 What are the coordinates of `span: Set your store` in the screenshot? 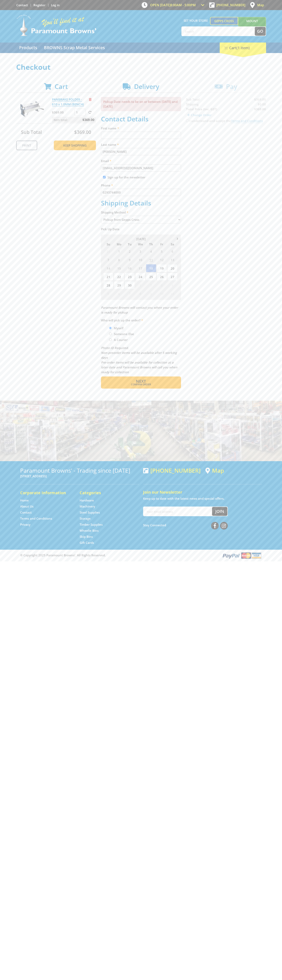 It's located at (196, 20).